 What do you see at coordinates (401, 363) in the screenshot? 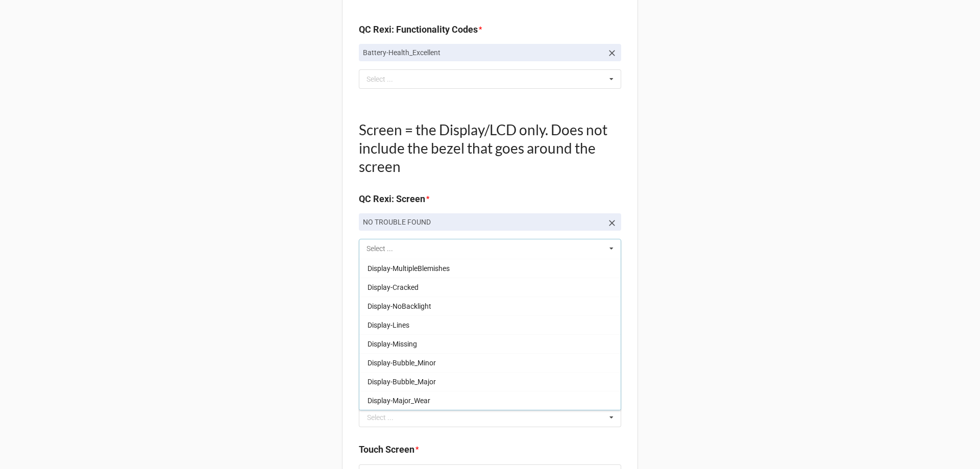
I see `span: Display-Bubble_Minor` at bounding box center [401, 363].